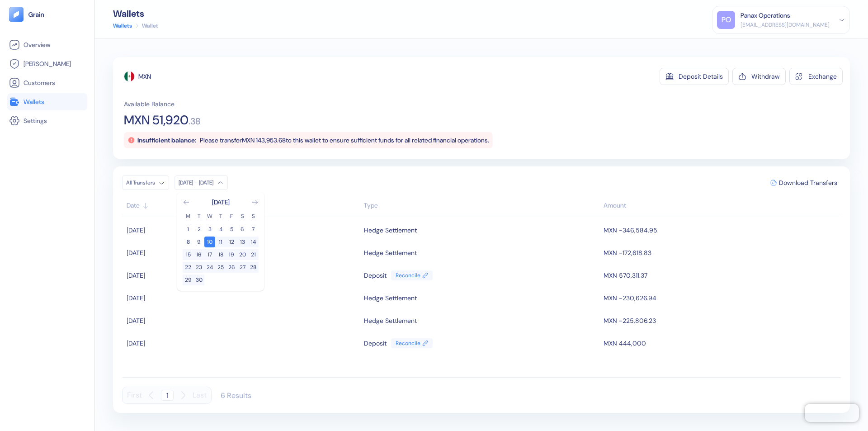 The height and width of the screenshot is (431, 868). I want to click on a: Overview, so click(47, 45).